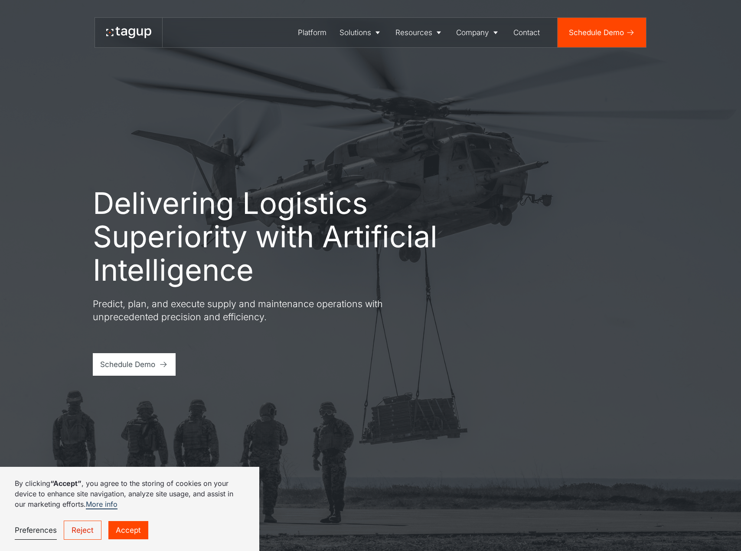  What do you see at coordinates (478, 33) in the screenshot?
I see `a: Company` at bounding box center [478, 33].